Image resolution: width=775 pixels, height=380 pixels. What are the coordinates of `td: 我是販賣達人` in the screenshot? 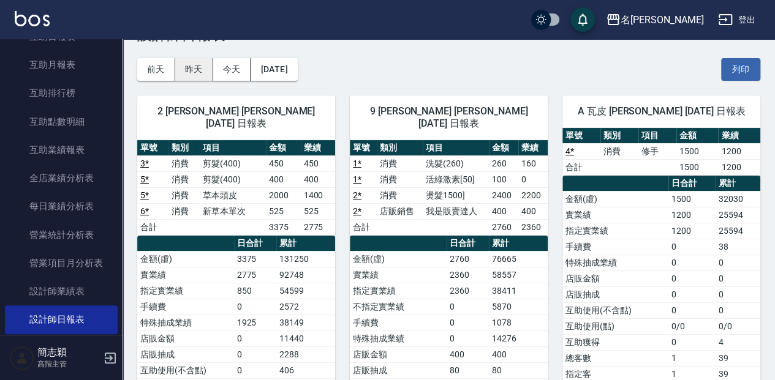 It's located at (456, 211).